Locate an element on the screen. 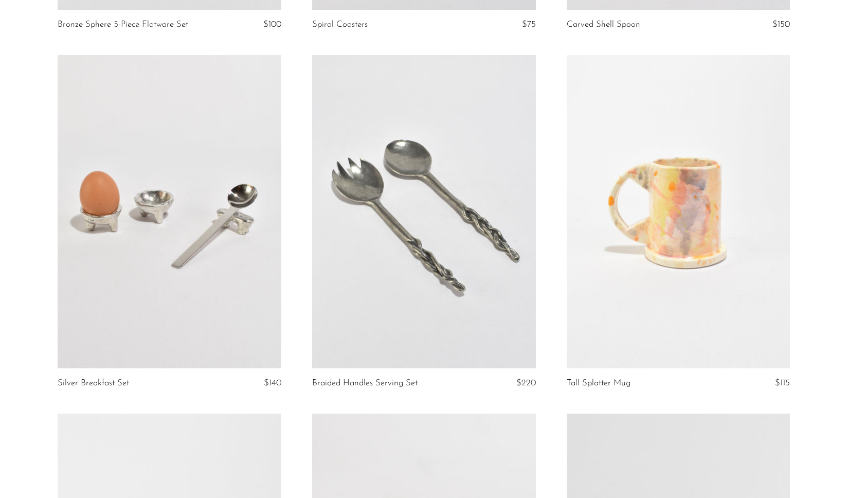 This screenshot has height=498, width=848. a: Silver Breakfast Set is located at coordinates (93, 383).